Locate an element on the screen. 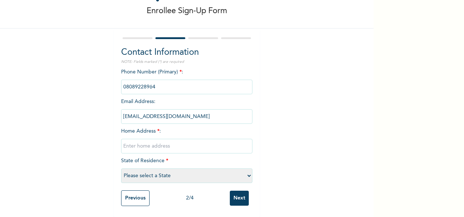 This screenshot has height=217, width=464. span: State of Residence is located at coordinates (187, 168).